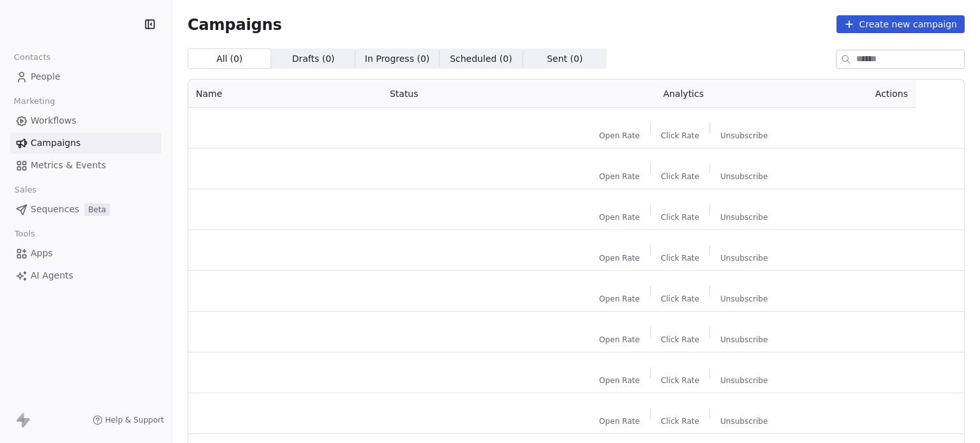 The height and width of the screenshot is (443, 980). Describe the element at coordinates (85, 209) in the screenshot. I see `a: SequencesBeta` at that location.